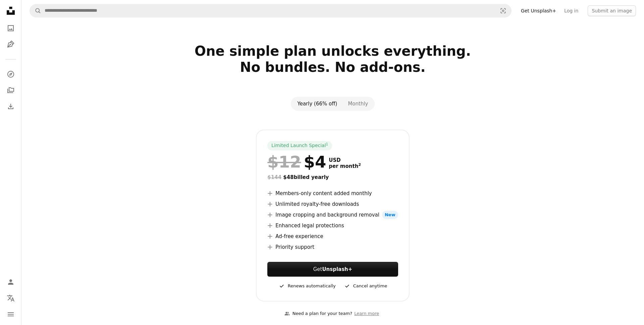 The height and width of the screenshot is (325, 644). Describe the element at coordinates (11, 11) in the screenshot. I see `a: Home — Unsplash` at that location.